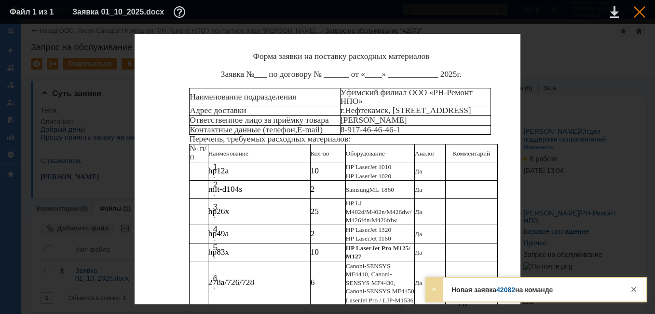  Describe the element at coordinates (369, 176) in the screenshot. I see `span: HP LaserJet 1020` at that location.